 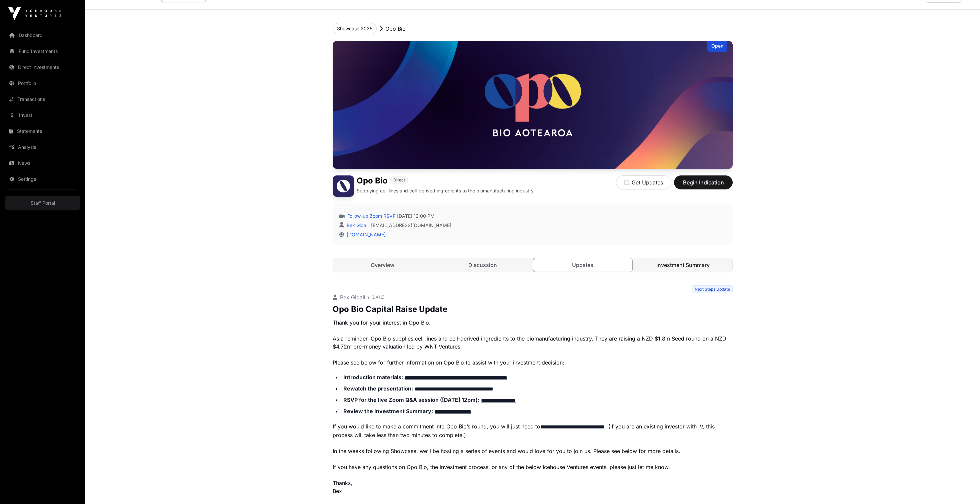 I want to click on a: Transactions, so click(x=42, y=100).